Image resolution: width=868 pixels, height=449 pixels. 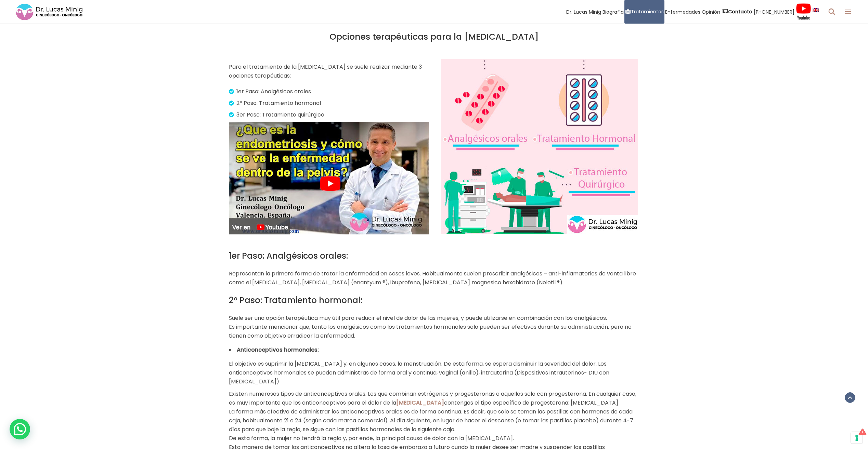 What do you see at coordinates (329, 178) in the screenshot?
I see `img: Tratamiento de Endometriosis en España` at bounding box center [329, 178].